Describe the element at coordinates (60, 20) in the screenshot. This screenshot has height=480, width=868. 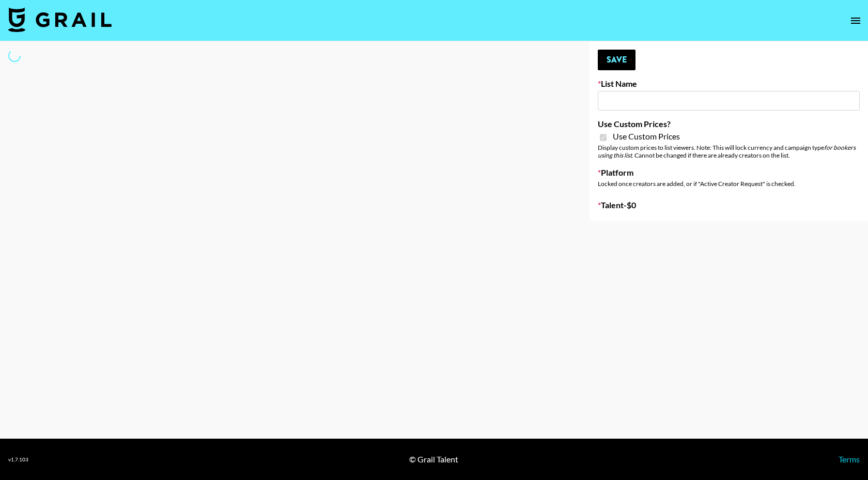
I see `img: Grail Talent` at that location.